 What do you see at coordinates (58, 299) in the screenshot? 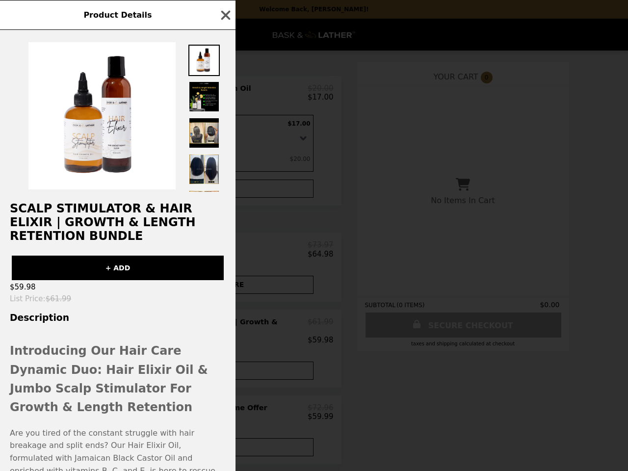
I see `span: $61.99` at bounding box center [58, 299].